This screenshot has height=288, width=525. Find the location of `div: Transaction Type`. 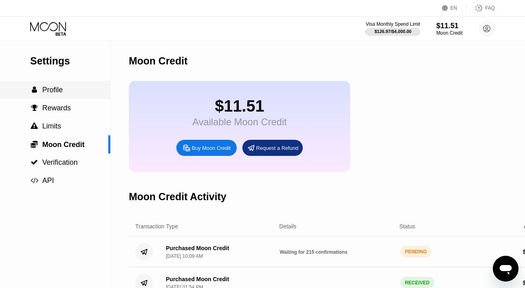

div: Transaction Type is located at coordinates (157, 226).